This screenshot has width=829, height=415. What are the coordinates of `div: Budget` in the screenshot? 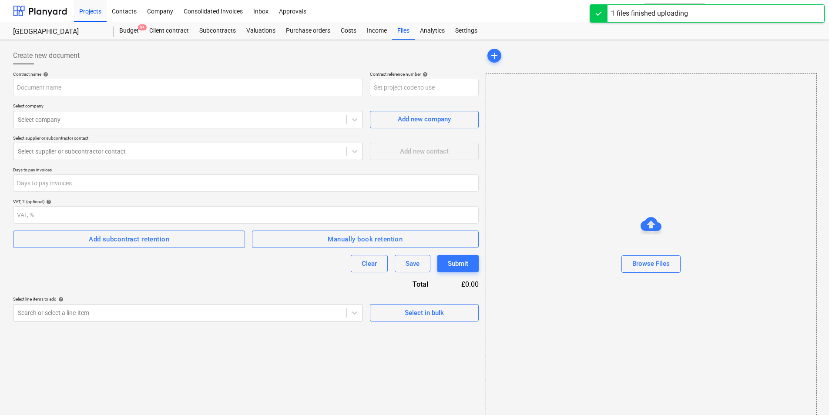 It's located at (129, 31).